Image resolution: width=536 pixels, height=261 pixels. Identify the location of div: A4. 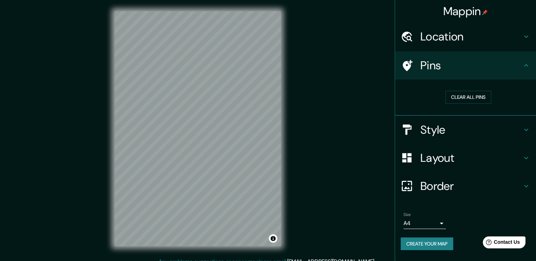
(424, 224).